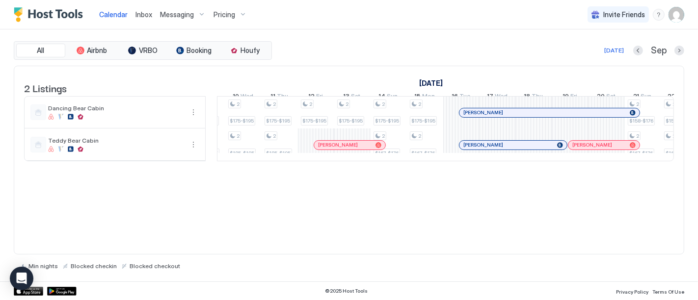  Describe the element at coordinates (632, 291) in the screenshot. I see `a: Privacy Policy` at that location.